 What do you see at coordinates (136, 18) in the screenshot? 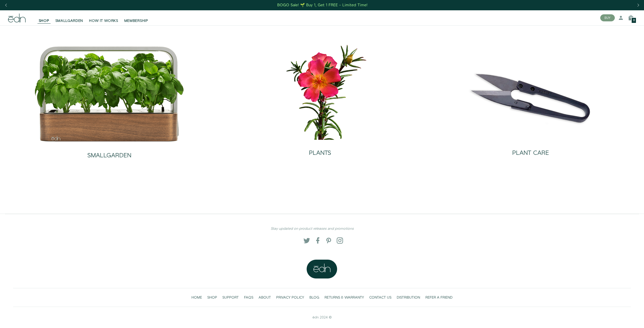
I see `a: MEMBERSHIP` at bounding box center [136, 18].